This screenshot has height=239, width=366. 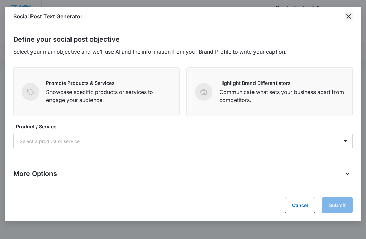 What do you see at coordinates (183, 52) in the screenshot?
I see `p: Select your main objective and we’ll use AI and the information from your Brand Profile to write ...` at bounding box center [183, 52].